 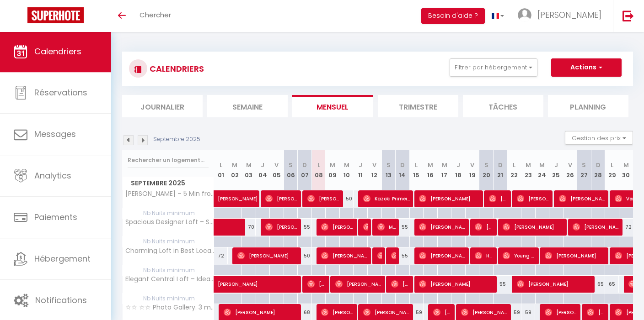 What do you see at coordinates (598, 170) in the screenshot?
I see `th: 28` at bounding box center [598, 170].